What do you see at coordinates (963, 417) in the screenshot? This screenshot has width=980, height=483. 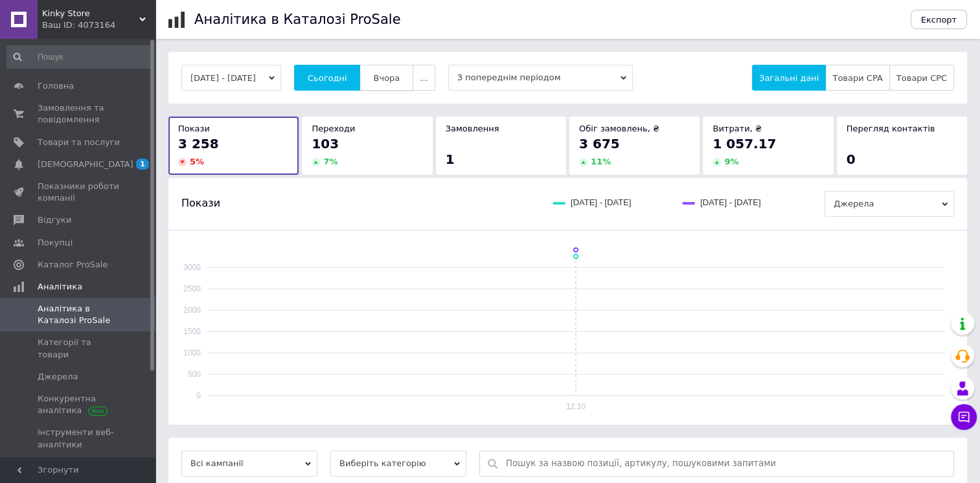 I see `button: Чат з покупцем` at bounding box center [963, 417].